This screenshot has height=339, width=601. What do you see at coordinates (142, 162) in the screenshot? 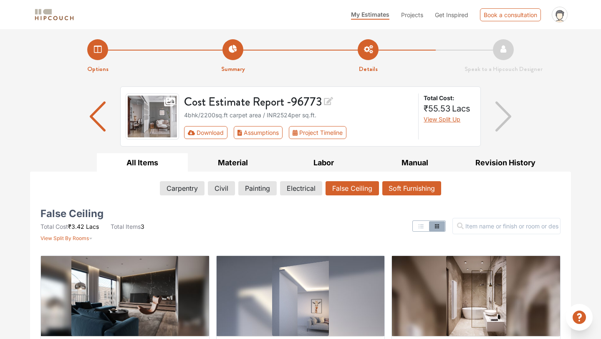
I see `button: All Items` at bounding box center [142, 162].